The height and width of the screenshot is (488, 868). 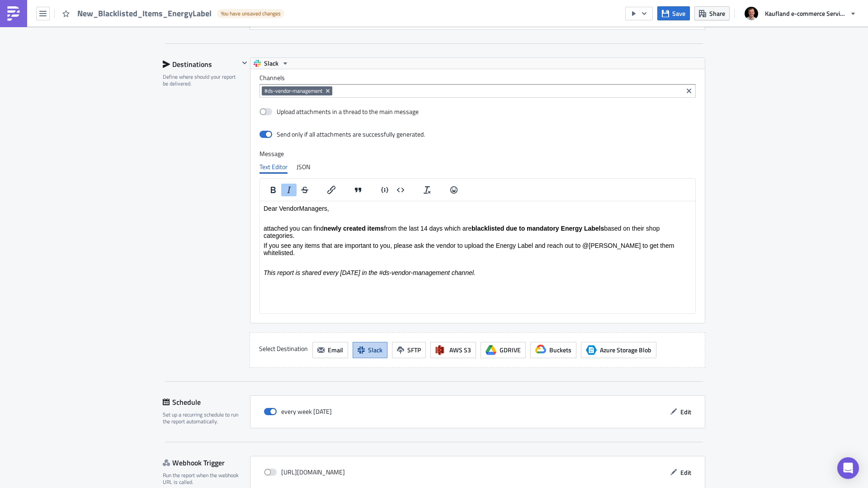 I want to click on button: Kaufland e-commerce Services GmbH & Co. KG, so click(x=800, y=14).